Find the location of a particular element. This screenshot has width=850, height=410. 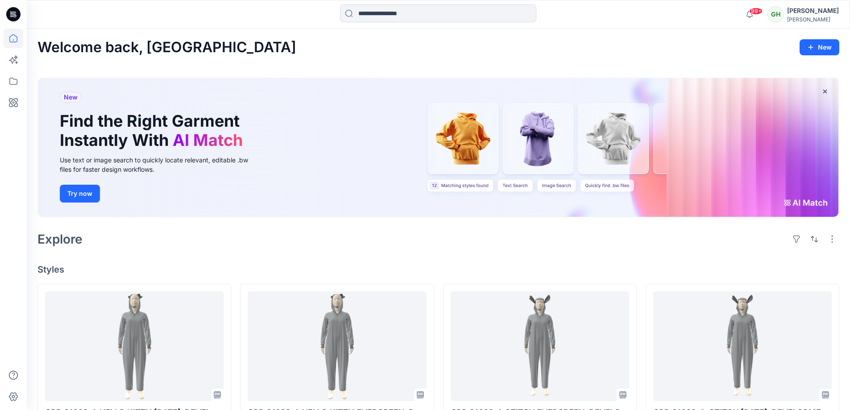

a: GRP 01622_A HELLO KITTY HALLOWEEN_DEVELOPMENT is located at coordinates (134, 346).